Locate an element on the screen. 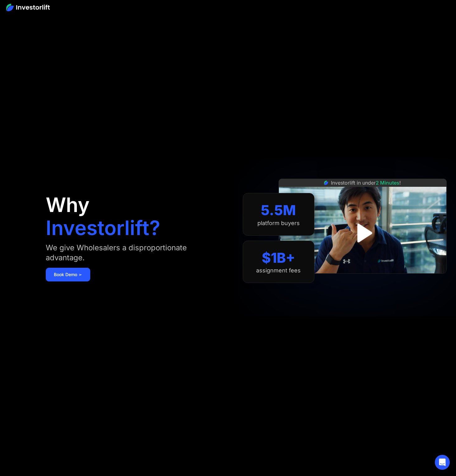 This screenshot has width=456, height=476. h1: Investorlift? is located at coordinates (103, 228).